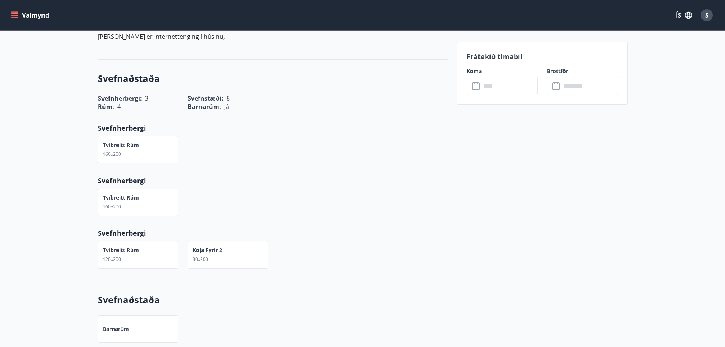 Image resolution: width=725 pixels, height=347 pixels. What do you see at coordinates (119, 107) in the screenshot?
I see `span: 4` at bounding box center [119, 107].